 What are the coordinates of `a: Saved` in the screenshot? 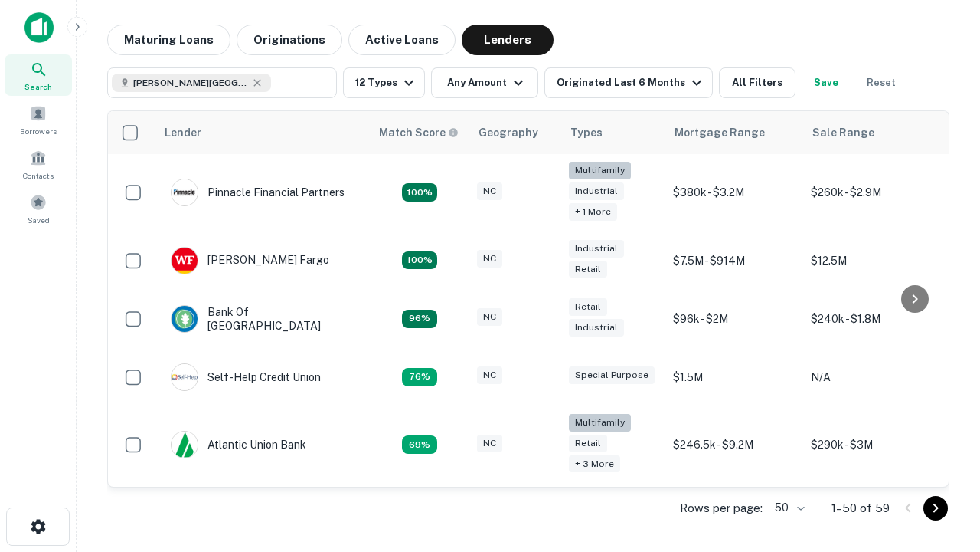 It's located at (38, 209).